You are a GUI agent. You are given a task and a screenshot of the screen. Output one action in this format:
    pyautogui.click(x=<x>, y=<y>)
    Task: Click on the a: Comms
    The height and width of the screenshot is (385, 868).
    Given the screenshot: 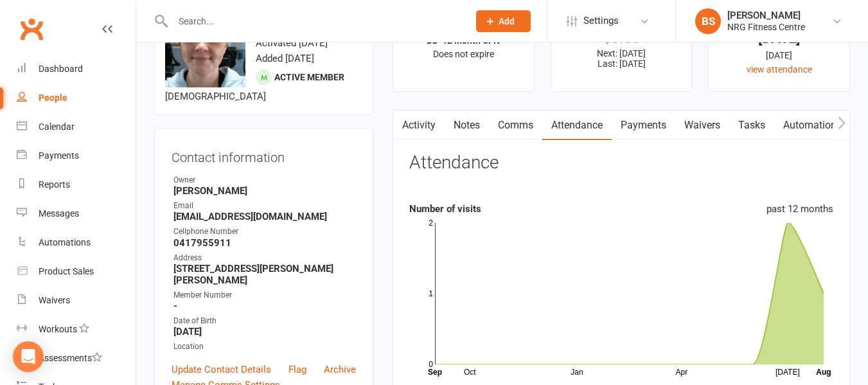 What is the action you would take?
    pyautogui.click(x=515, y=126)
    